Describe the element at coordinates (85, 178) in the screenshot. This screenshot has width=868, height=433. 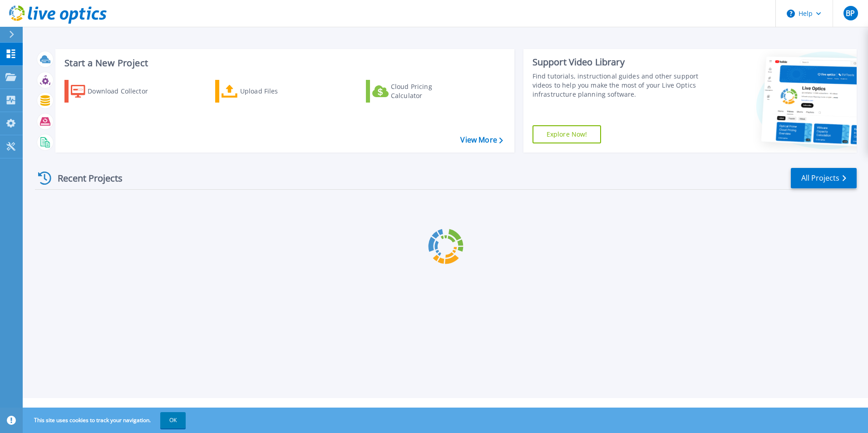
I see `div: Recent Projects` at that location.